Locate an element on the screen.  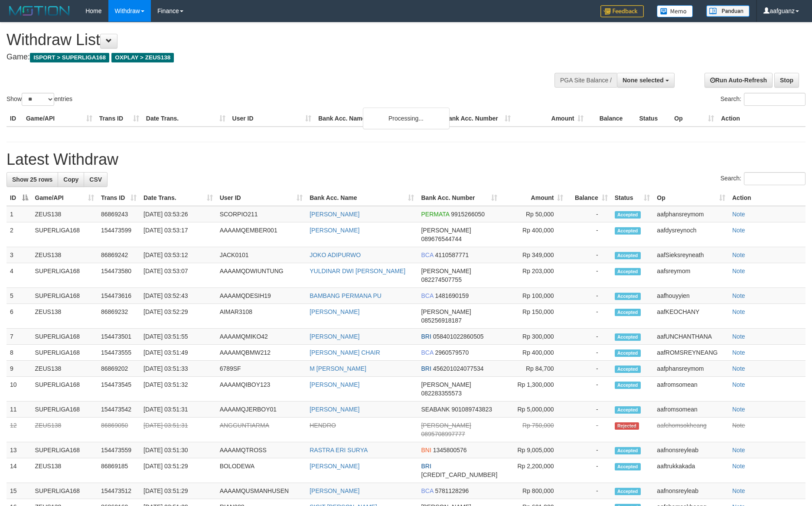
td: Rp 203,000 is located at coordinates (534, 276).